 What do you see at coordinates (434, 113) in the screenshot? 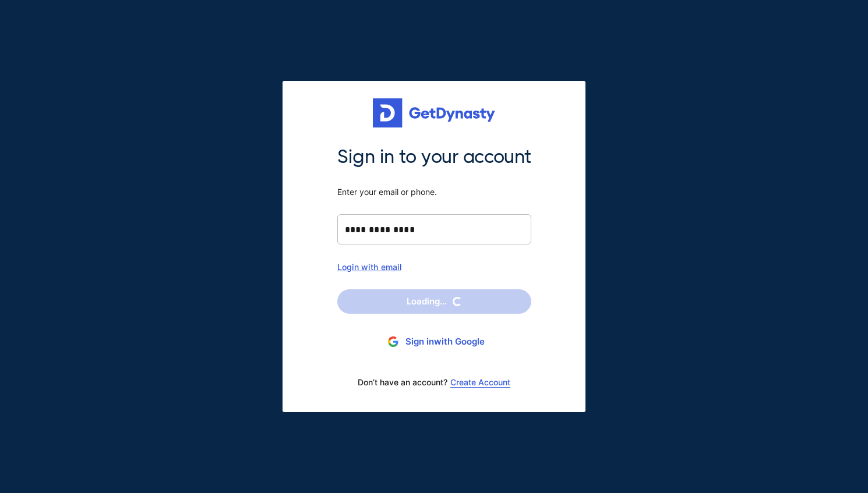
I see `img: Get started for free with Dynasty Trust Company` at bounding box center [434, 113].